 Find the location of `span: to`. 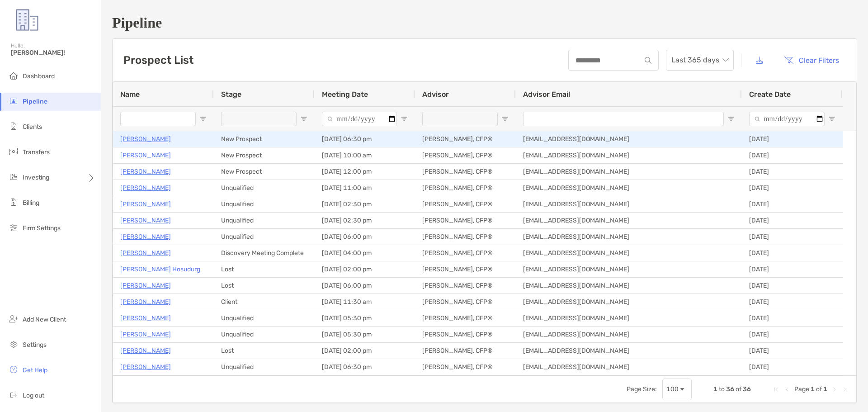

span: to is located at coordinates (722, 389).